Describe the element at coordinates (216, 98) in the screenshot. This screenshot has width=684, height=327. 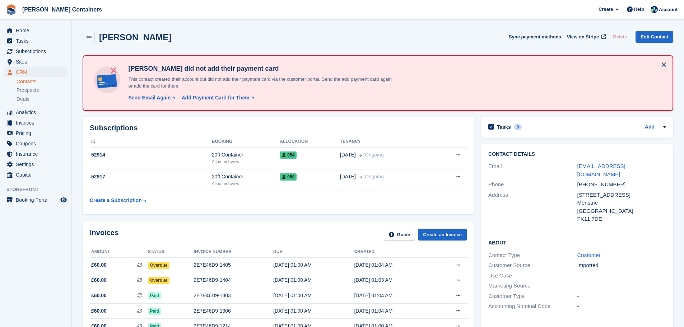
I see `div: Add Payment Card for Them` at that location.